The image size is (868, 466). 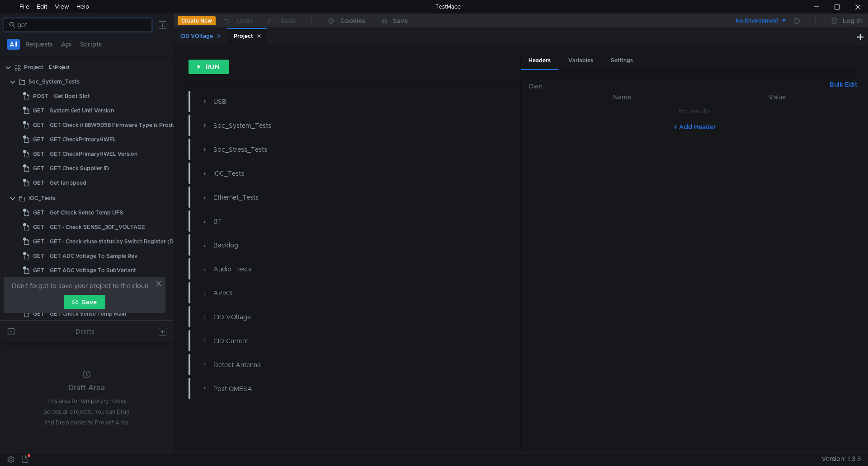 I want to click on div: Cookies, so click(x=352, y=21).